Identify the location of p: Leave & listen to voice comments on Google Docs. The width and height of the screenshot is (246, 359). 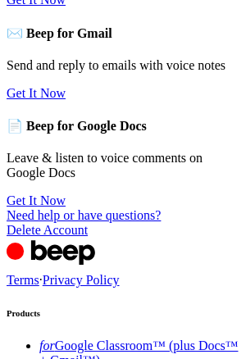
(123, 165).